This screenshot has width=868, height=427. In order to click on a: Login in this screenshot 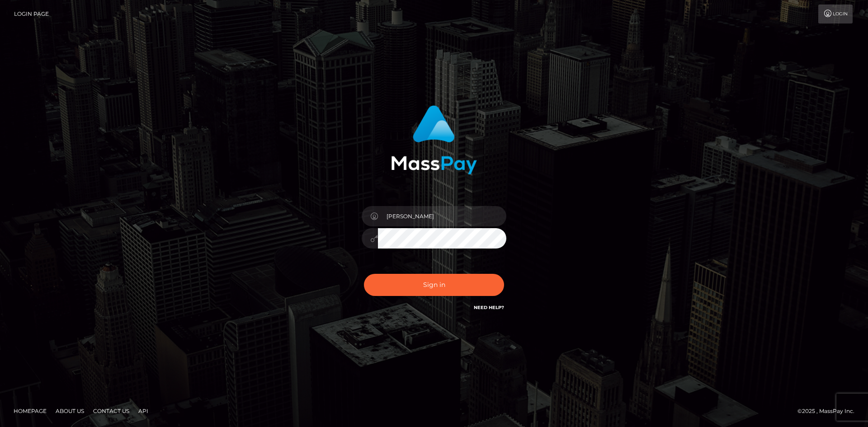, I will do `click(835, 14)`.